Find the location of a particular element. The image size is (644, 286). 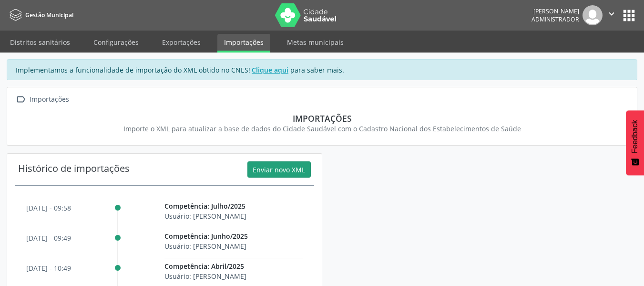

u: Clique aqui is located at coordinates (270, 70).